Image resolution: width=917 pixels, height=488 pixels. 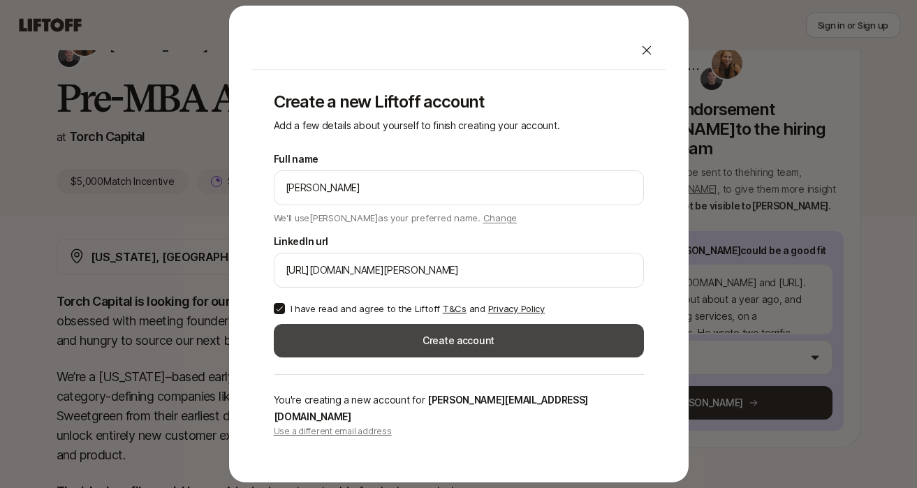 What do you see at coordinates (301, 242) in the screenshot?
I see `label: LinkedIn url` at bounding box center [301, 242].